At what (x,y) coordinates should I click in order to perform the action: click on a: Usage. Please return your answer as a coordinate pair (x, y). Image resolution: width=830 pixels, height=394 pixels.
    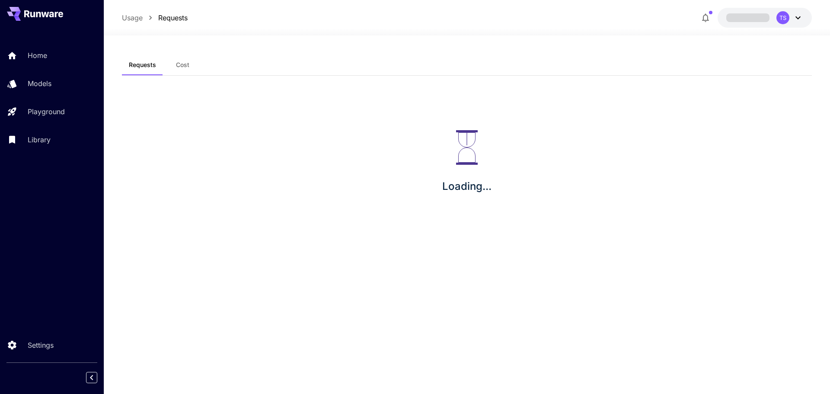
    Looking at the image, I should click on (132, 18).